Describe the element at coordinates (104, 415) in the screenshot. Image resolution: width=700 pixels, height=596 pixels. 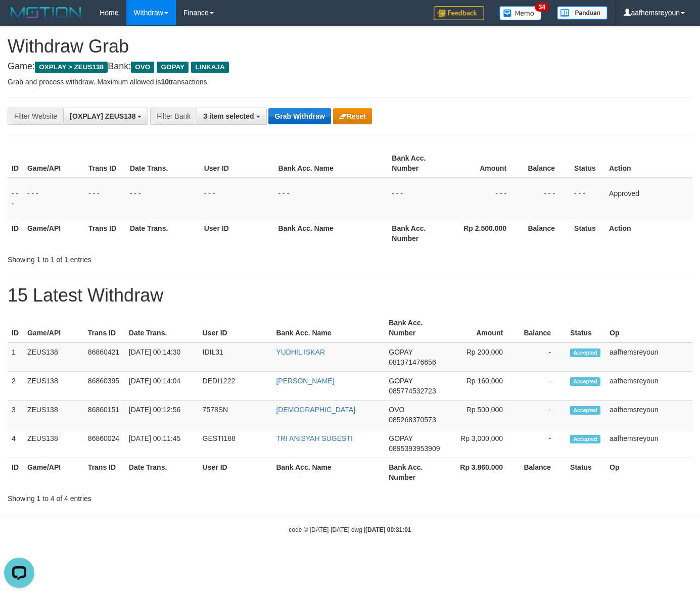
I see `td: 86860151` at that location.